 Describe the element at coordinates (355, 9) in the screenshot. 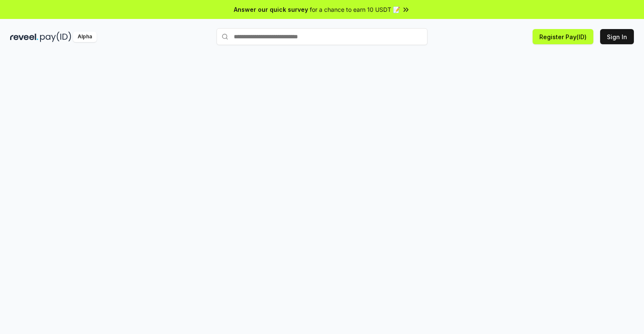

I see `span: for a chance to earn 10 USDT 📝` at that location.